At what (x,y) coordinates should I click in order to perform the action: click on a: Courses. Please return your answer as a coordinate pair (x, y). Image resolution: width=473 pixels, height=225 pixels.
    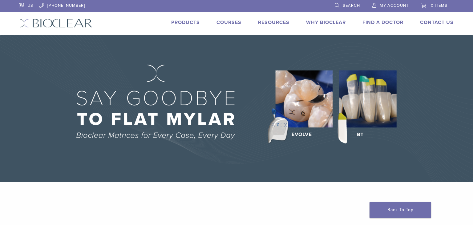
    Looking at the image, I should click on (229, 22).